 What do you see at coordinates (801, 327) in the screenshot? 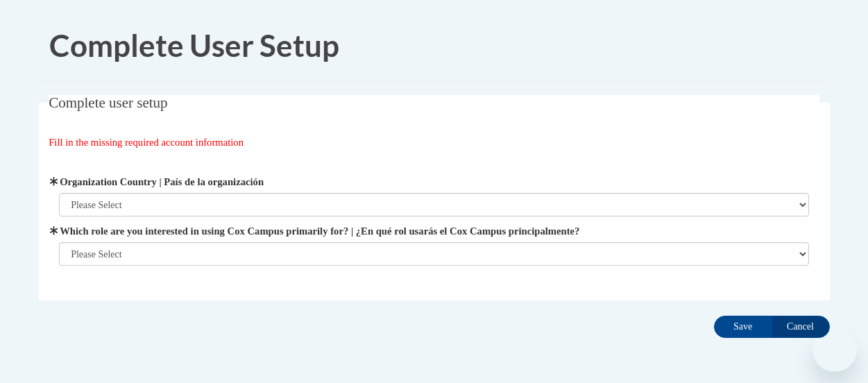
I see `input: Cancel` at bounding box center [801, 327].